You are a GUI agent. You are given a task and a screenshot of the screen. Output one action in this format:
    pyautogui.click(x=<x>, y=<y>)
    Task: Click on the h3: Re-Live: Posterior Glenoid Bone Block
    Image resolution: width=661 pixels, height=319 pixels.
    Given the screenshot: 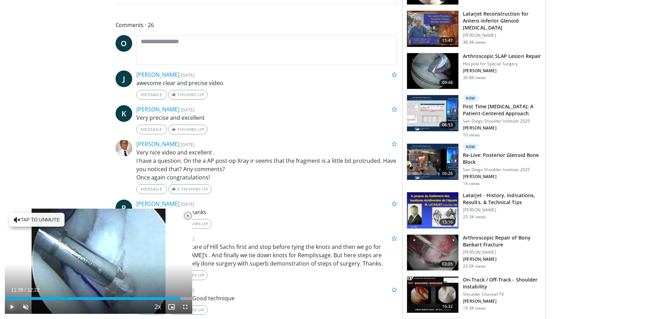 What is the action you would take?
    pyautogui.click(x=502, y=159)
    